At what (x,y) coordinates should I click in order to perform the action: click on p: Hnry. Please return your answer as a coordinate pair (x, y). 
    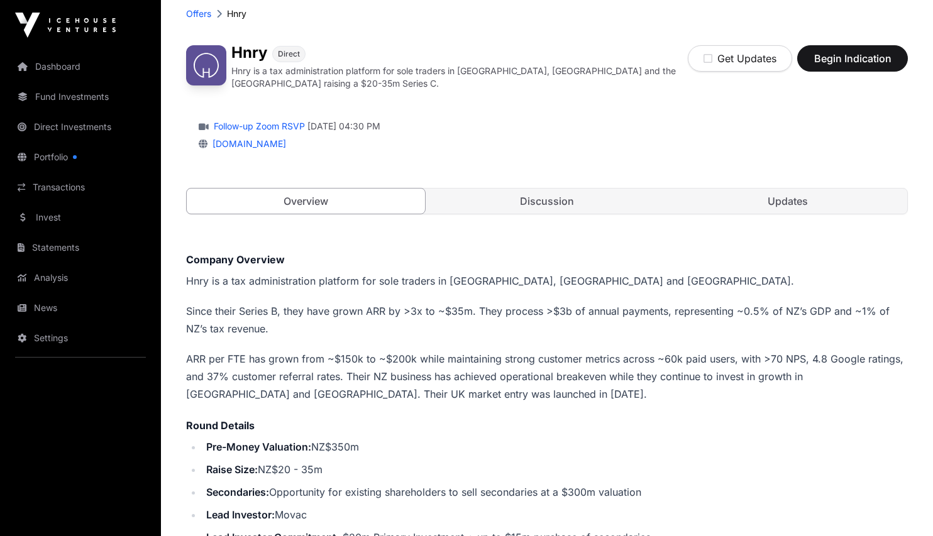
    Looking at the image, I should click on (236, 14).